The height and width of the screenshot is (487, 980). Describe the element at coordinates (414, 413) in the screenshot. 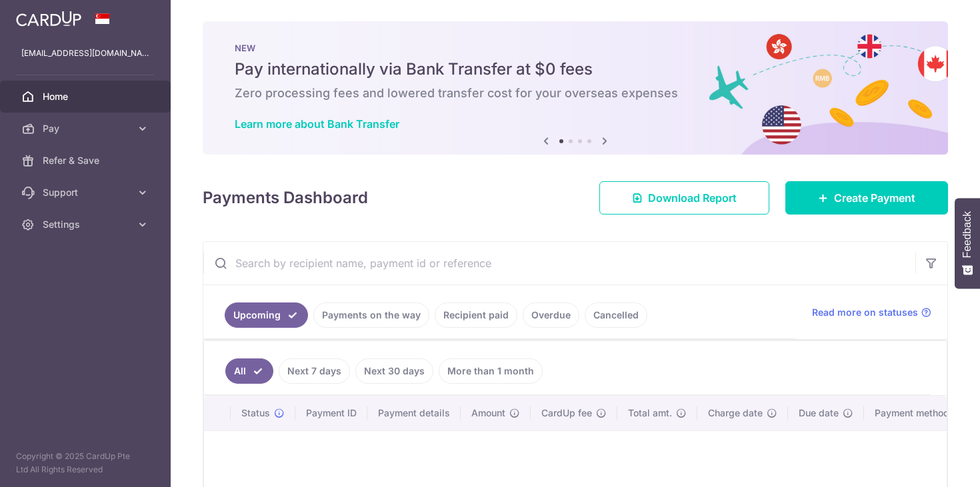

I see `th: Payment details` at that location.